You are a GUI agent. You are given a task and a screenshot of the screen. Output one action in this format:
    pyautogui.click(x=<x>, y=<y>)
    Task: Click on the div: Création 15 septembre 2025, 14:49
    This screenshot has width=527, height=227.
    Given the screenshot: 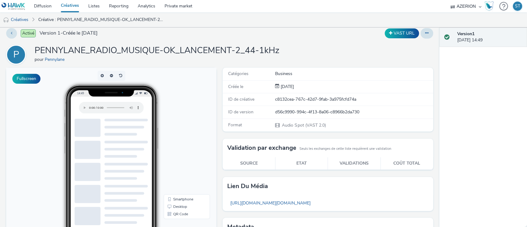 What is the action you would take?
    pyautogui.click(x=287, y=87)
    